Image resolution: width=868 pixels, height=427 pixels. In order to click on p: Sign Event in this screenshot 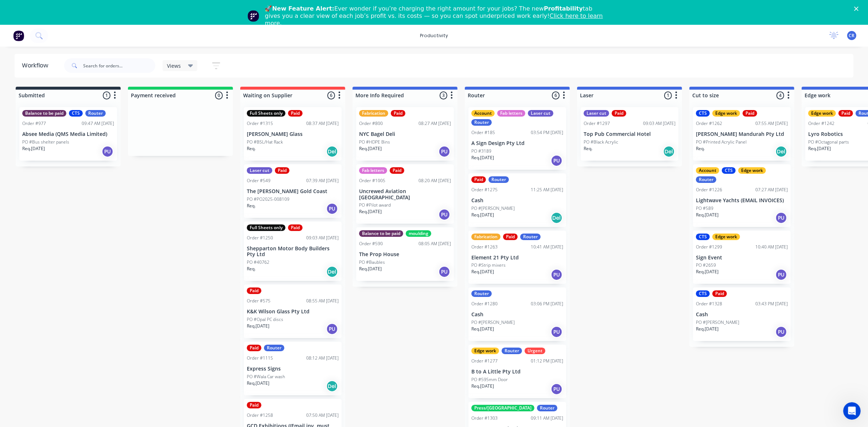, I will do `click(742, 257)`.